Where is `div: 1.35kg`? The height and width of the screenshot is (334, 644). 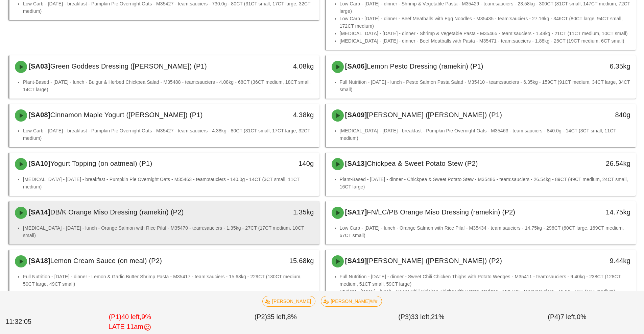
div: 1.35kg is located at coordinates (279, 212).